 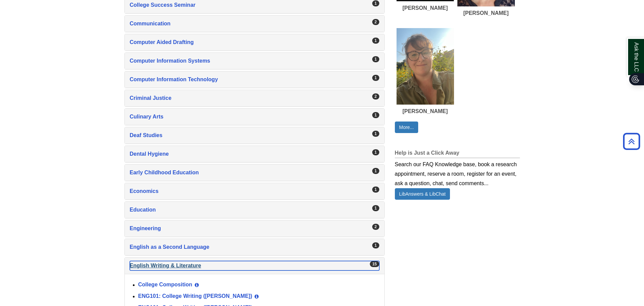 What do you see at coordinates (254, 172) in the screenshot?
I see `div: Early Childhood Education` at bounding box center [254, 172].